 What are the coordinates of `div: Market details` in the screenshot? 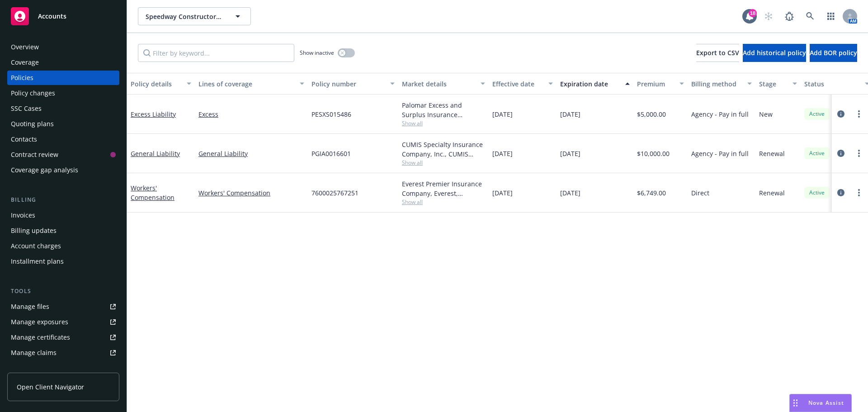 It's located at (438, 84).